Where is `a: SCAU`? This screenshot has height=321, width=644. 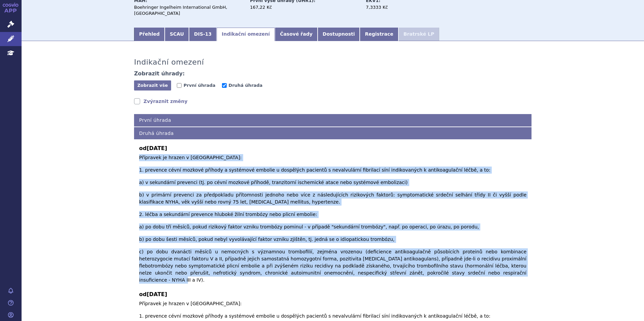 a: SCAU is located at coordinates (177, 35).